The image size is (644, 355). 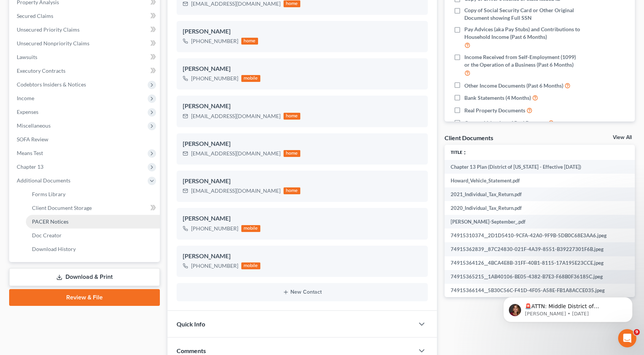 I want to click on a: Secured Claims, so click(x=85, y=16).